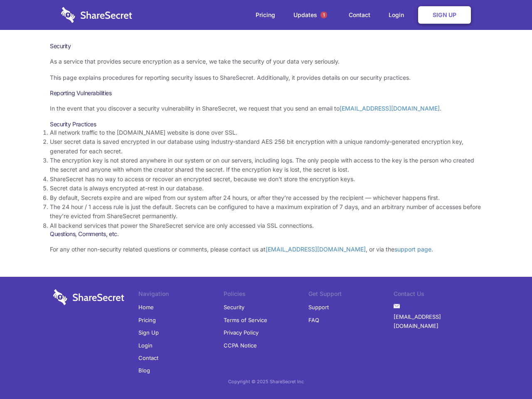 The image size is (532, 399). I want to click on li: ShareSecret has no way to access or recover an encrypted secret, because we don’t store the encry..., so click(266, 179).